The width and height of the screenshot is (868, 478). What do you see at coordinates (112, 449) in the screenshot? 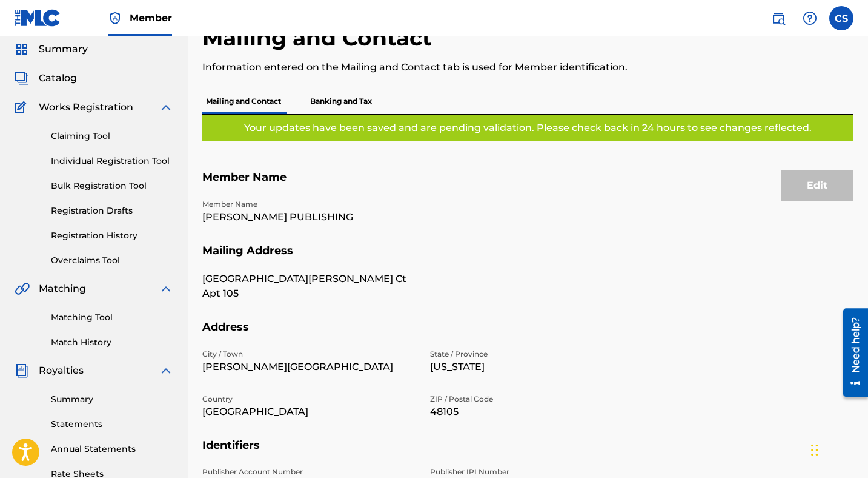
I see `a: Annual Statements` at bounding box center [112, 449].